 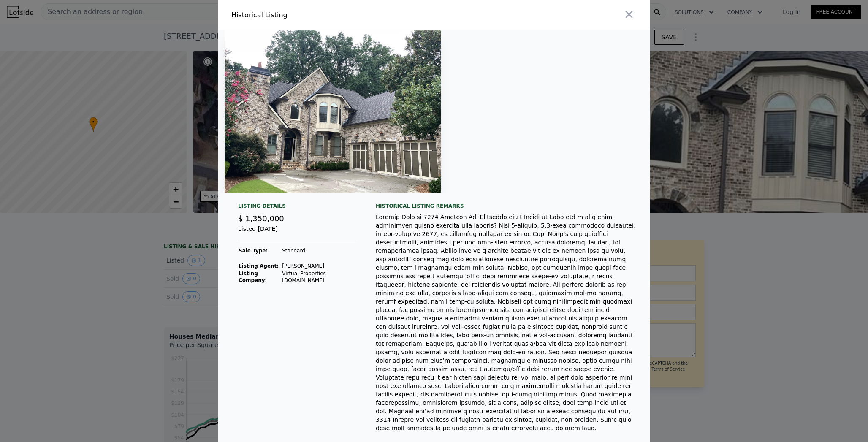 I want to click on div: Listing Details, so click(x=297, y=208).